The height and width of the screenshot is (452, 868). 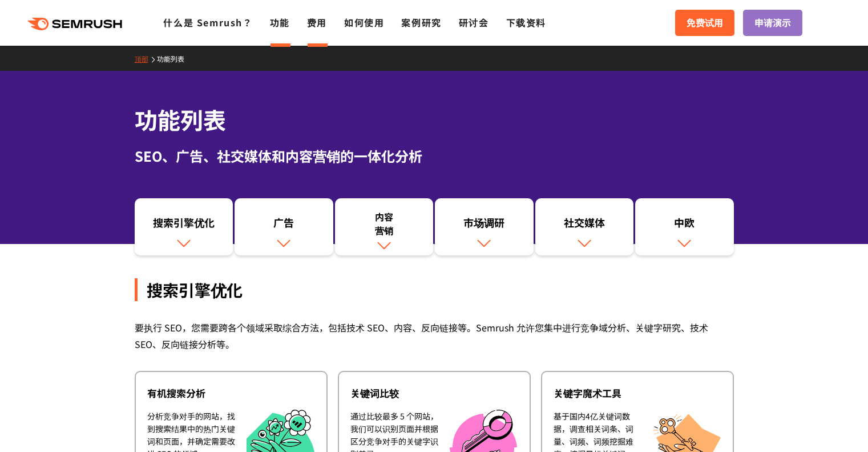 What do you see at coordinates (317, 22) in the screenshot?
I see `font: 费用` at bounding box center [317, 22].